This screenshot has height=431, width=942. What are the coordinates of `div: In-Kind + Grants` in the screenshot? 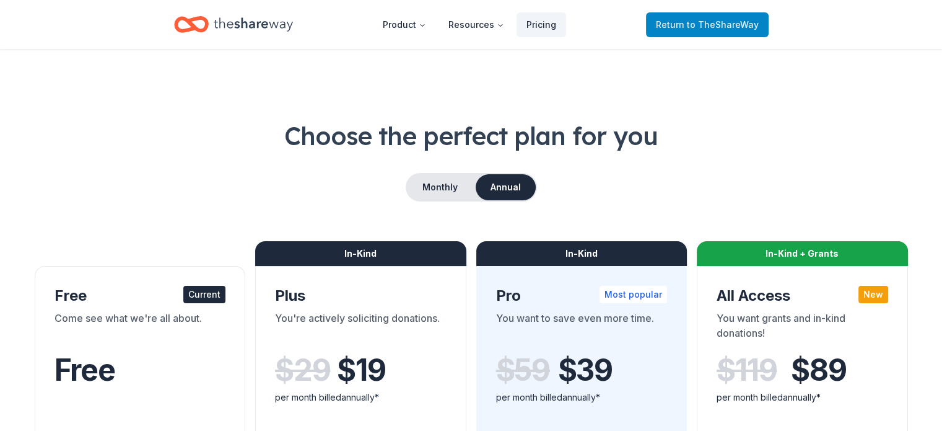 It's located at (802, 253).